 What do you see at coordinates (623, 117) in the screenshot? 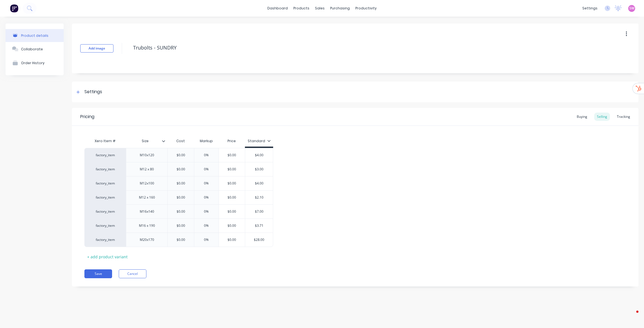
I see `div: Tracking` at bounding box center [623, 117].